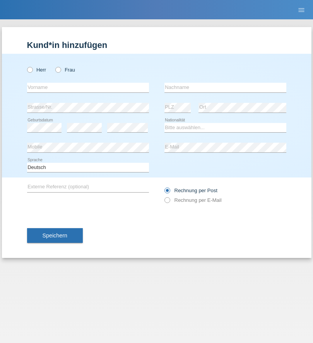 Image resolution: width=313 pixels, height=343 pixels. I want to click on label: Rechnung per Post, so click(191, 190).